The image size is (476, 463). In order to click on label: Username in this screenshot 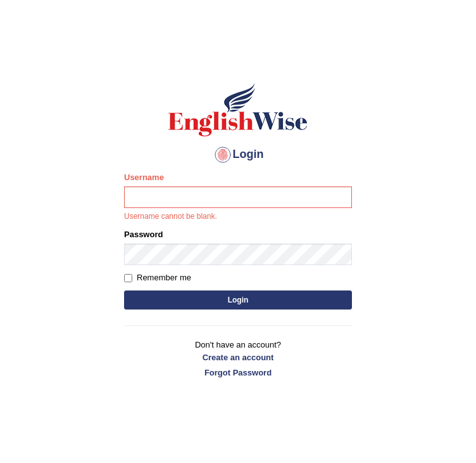, I will do `click(144, 177)`.